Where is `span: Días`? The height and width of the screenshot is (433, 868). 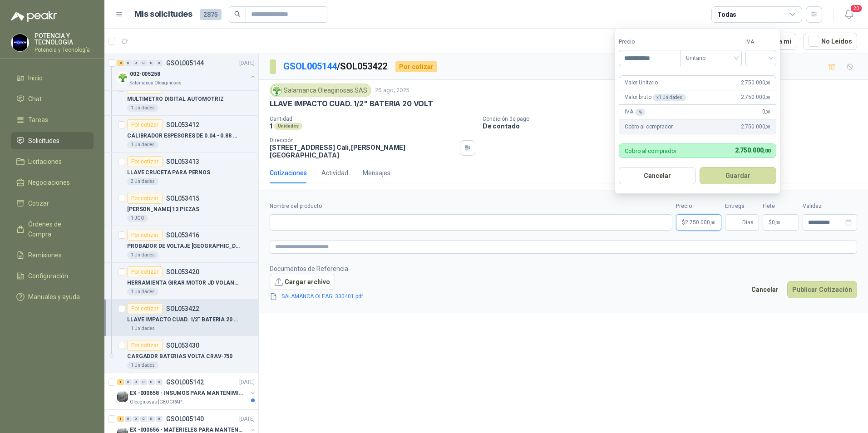
span: Días is located at coordinates (748, 223).